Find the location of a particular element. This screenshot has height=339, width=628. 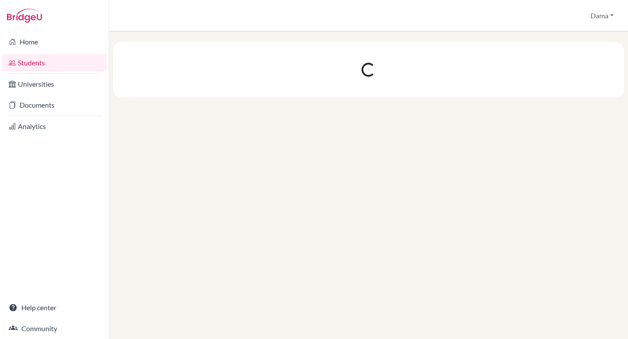

a: Universities is located at coordinates (54, 84).